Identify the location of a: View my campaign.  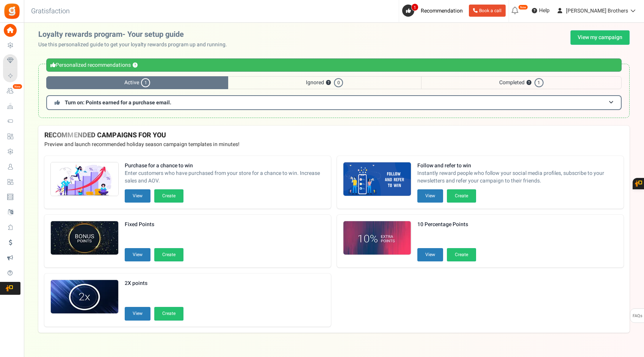
(601, 37).